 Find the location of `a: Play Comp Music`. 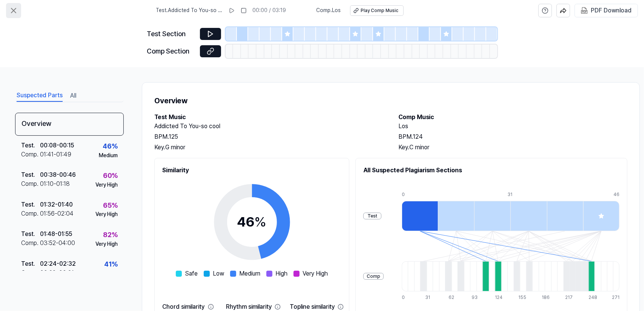

a: Play Comp Music is located at coordinates (377, 10).